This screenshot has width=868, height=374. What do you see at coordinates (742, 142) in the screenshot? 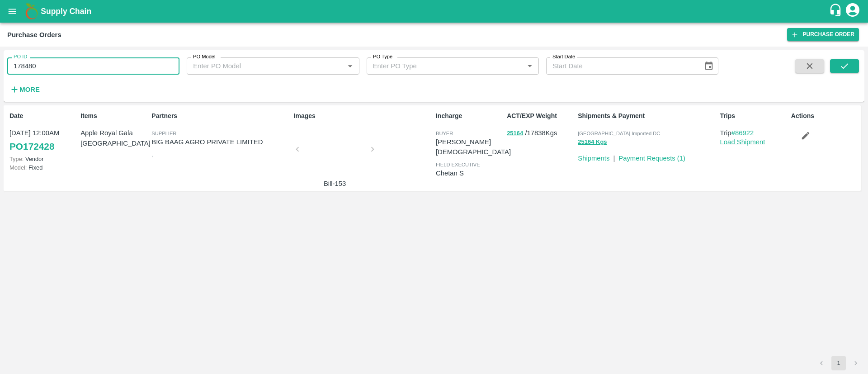
I see `a: Load Shipment` at bounding box center [742, 142].